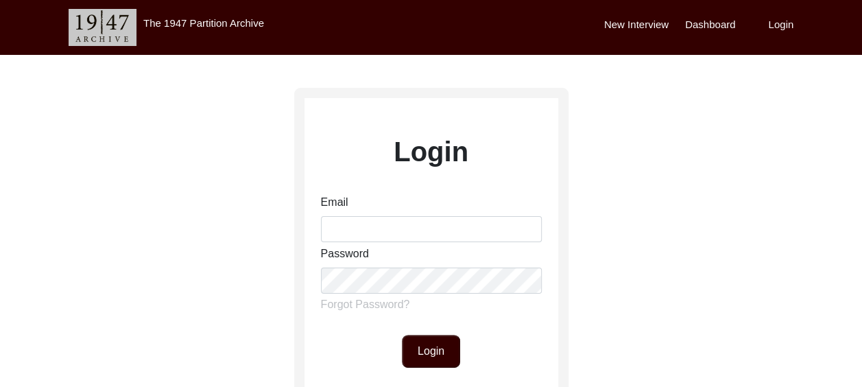 This screenshot has height=387, width=862. I want to click on label: Dashboard, so click(710, 25).